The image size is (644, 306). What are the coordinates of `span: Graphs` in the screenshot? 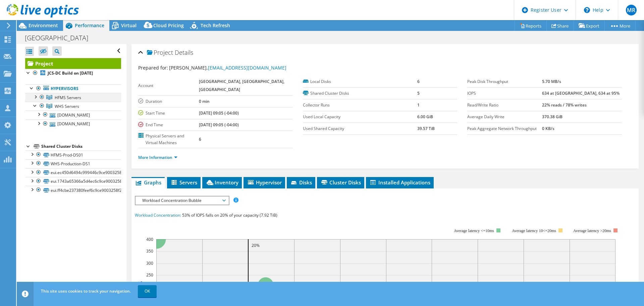 It's located at (148, 182).